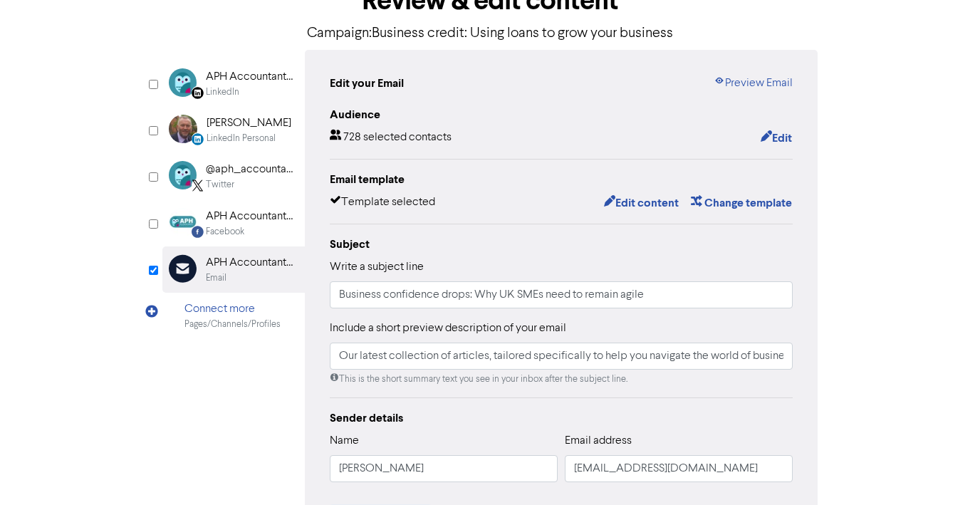 The width and height of the screenshot is (980, 505). What do you see at coordinates (182, 222) in the screenshot?
I see `img: Facebook` at bounding box center [182, 222].